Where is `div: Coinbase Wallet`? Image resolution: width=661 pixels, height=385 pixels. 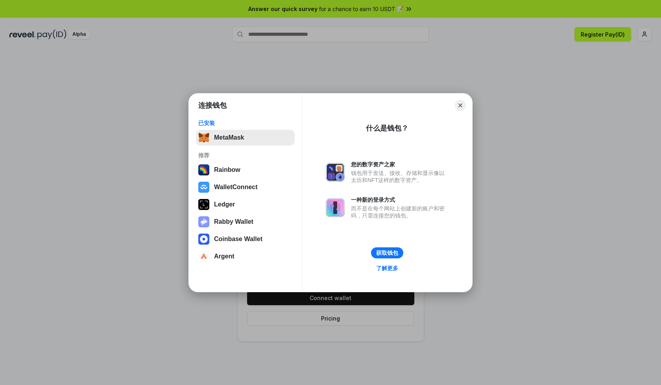 div: Coinbase Wallet is located at coordinates (238, 239).